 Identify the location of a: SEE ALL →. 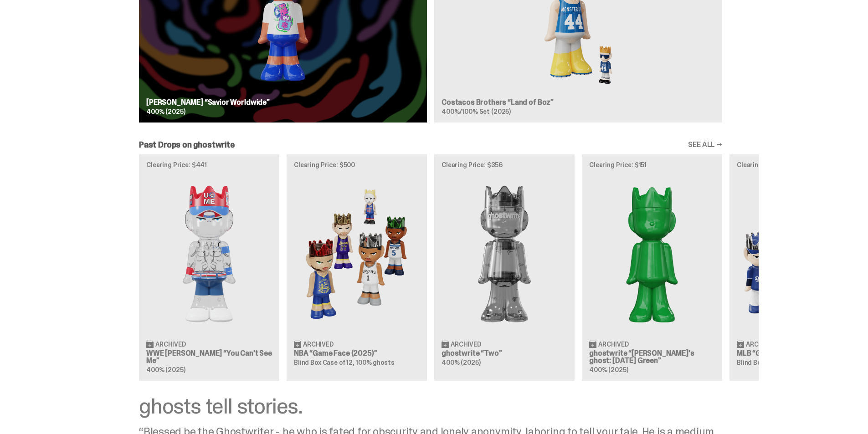
(705, 145).